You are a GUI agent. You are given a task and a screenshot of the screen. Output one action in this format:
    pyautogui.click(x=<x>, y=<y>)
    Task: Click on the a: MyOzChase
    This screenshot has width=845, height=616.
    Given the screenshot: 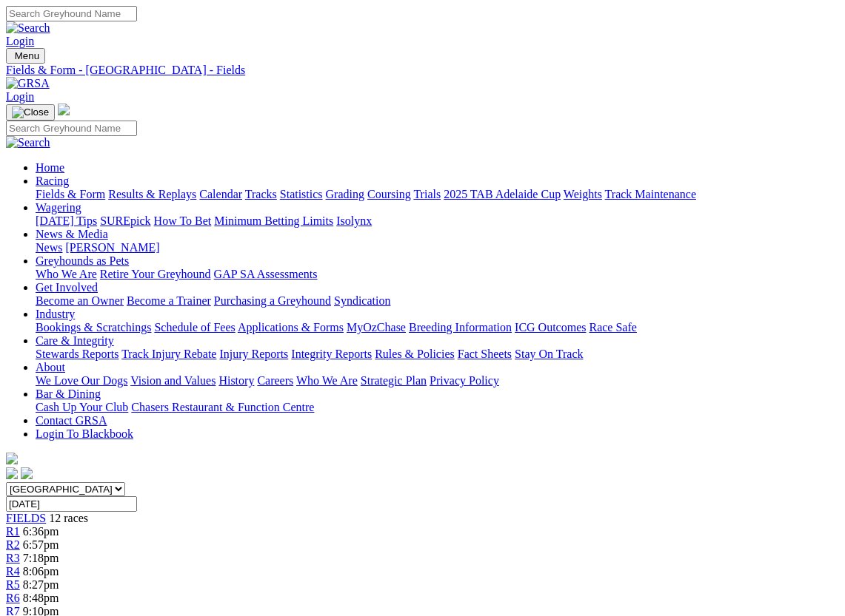 What is the action you would take?
    pyautogui.click(x=376, y=327)
    